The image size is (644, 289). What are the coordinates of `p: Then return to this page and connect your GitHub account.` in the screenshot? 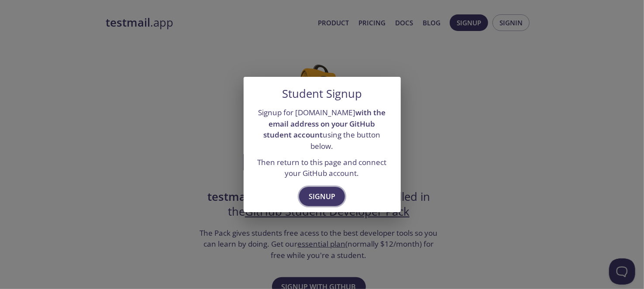 It's located at (322, 168).